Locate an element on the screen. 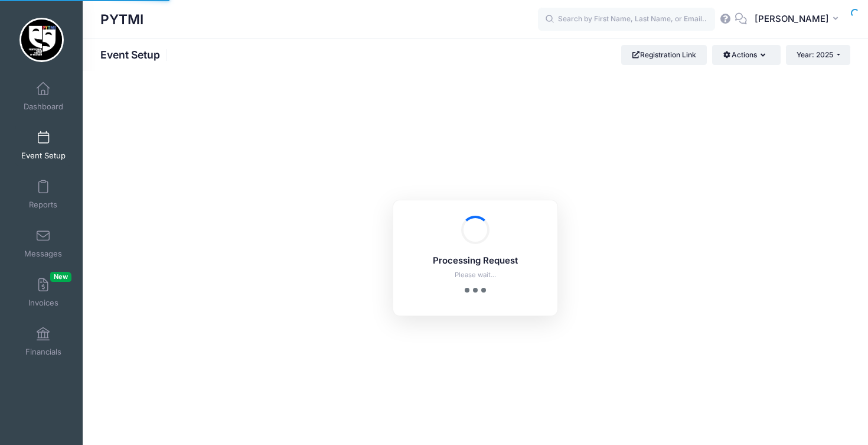 Image resolution: width=868 pixels, height=445 pixels. input: Search by First Name, Last Name, or Email... is located at coordinates (627, 19).